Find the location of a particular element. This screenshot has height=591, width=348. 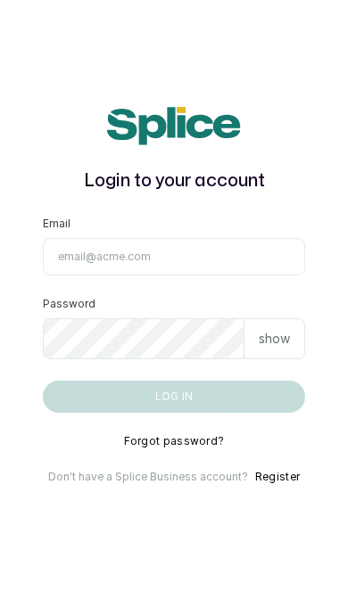

input: email@acme.com is located at coordinates (174, 257).